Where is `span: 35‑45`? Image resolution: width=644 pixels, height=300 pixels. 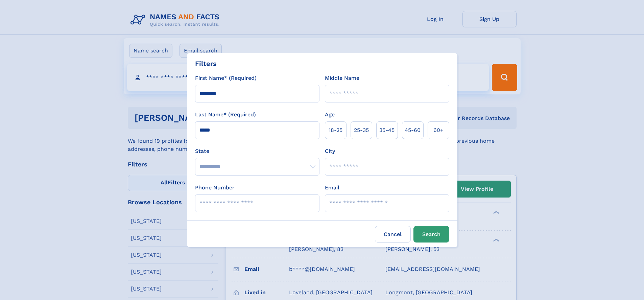
span: 35‑45 is located at coordinates (387, 130).